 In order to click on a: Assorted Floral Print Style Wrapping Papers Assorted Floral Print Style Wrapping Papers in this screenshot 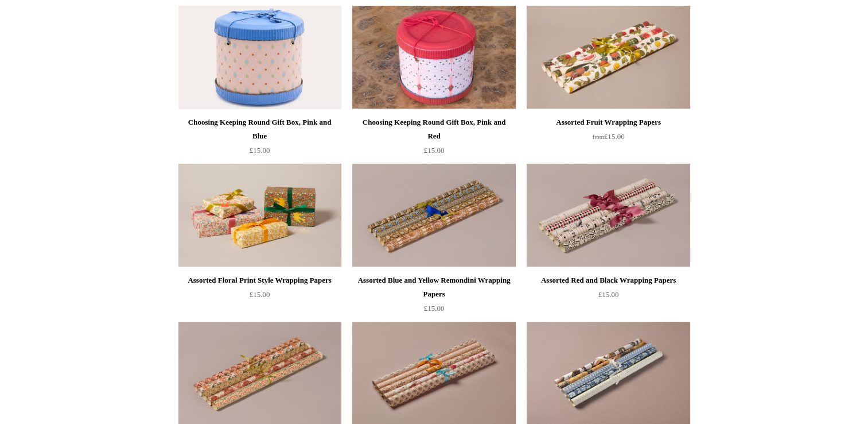, I will do `click(260, 215)`.